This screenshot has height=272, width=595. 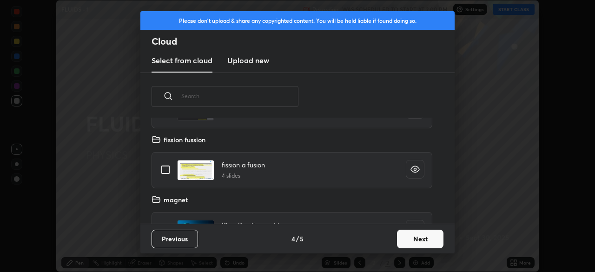 What do you see at coordinates (303, 41) in the screenshot?
I see `h2: Cloud` at bounding box center [303, 41].